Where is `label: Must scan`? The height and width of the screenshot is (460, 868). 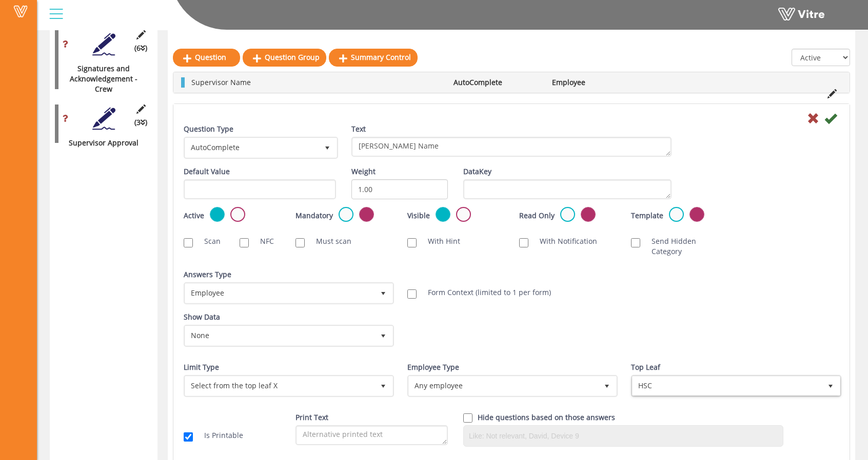 label: Must scan is located at coordinates (328, 241).